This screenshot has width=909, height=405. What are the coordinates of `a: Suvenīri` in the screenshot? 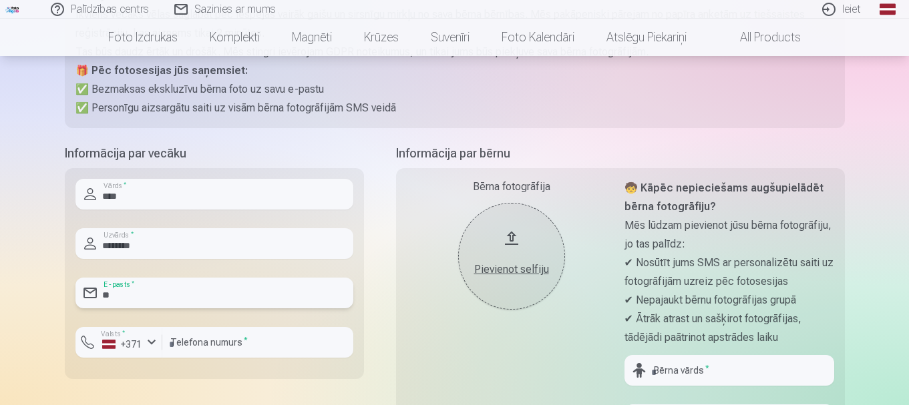 It's located at (450, 37).